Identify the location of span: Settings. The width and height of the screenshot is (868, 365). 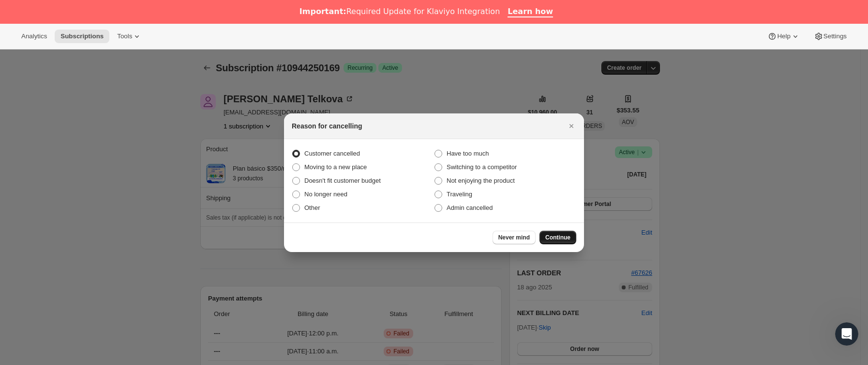
(835, 36).